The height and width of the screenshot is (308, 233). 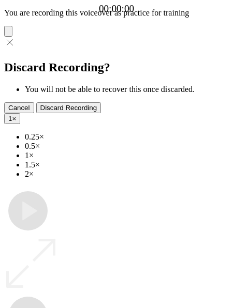 What do you see at coordinates (127, 146) in the screenshot?
I see `li: 0.5×` at bounding box center [127, 146].